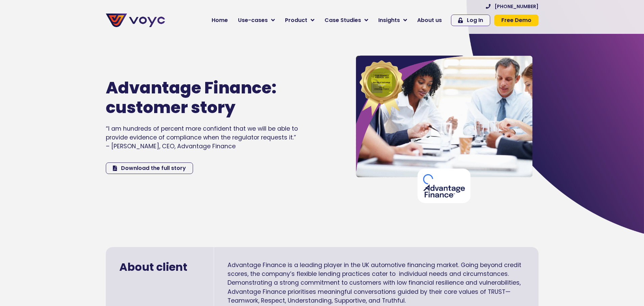 This screenshot has height=306, width=644. What do you see at coordinates (444, 186) in the screenshot?
I see `img: advantage finance logo` at bounding box center [444, 186].